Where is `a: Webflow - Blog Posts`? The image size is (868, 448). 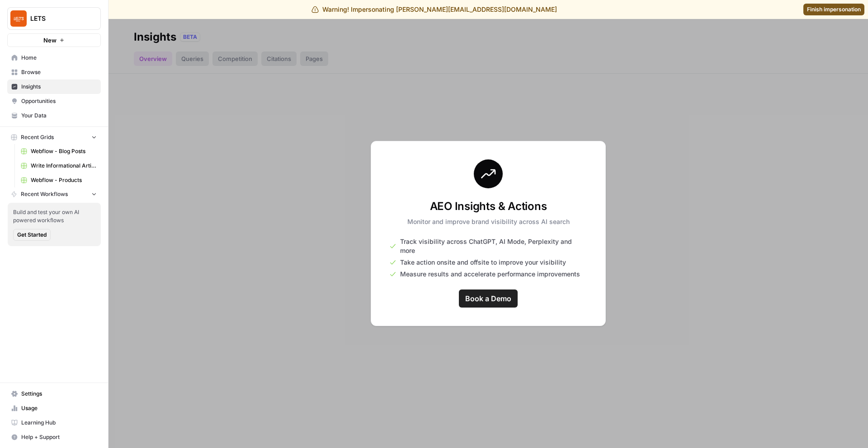
a: Webflow - Blog Posts is located at coordinates (58, 151).